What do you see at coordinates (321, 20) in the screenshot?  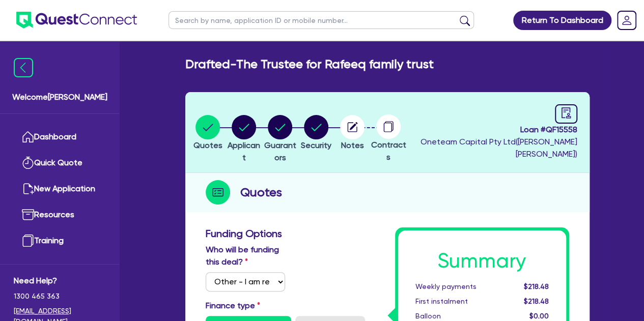 I see `input: Search by name, application ID or mobile number...` at bounding box center [321, 20].